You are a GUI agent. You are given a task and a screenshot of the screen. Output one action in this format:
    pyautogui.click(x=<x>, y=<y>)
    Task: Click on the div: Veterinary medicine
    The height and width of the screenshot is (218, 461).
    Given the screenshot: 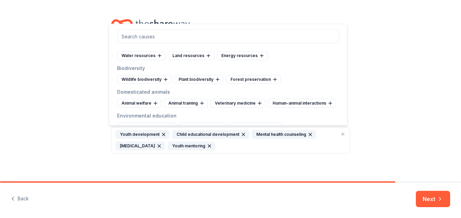 What is the action you would take?
    pyautogui.click(x=238, y=103)
    